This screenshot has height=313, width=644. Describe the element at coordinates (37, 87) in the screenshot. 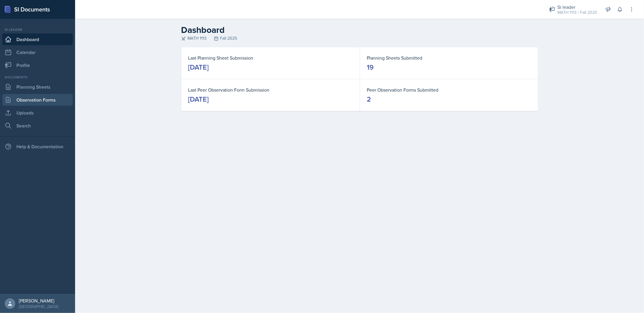

I see `a: Planning Sheets` at that location.